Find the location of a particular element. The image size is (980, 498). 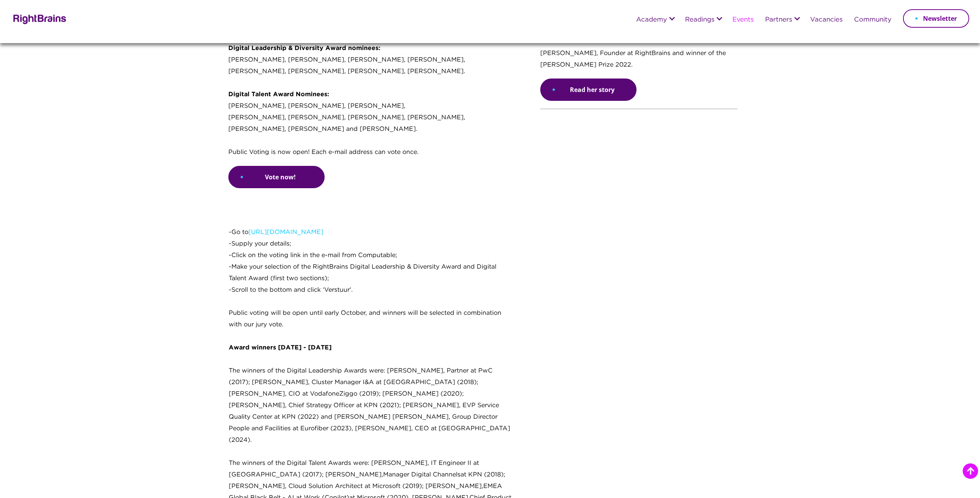

strong: Digital Leadership & Diversity Award nominees: is located at coordinates (304, 48).